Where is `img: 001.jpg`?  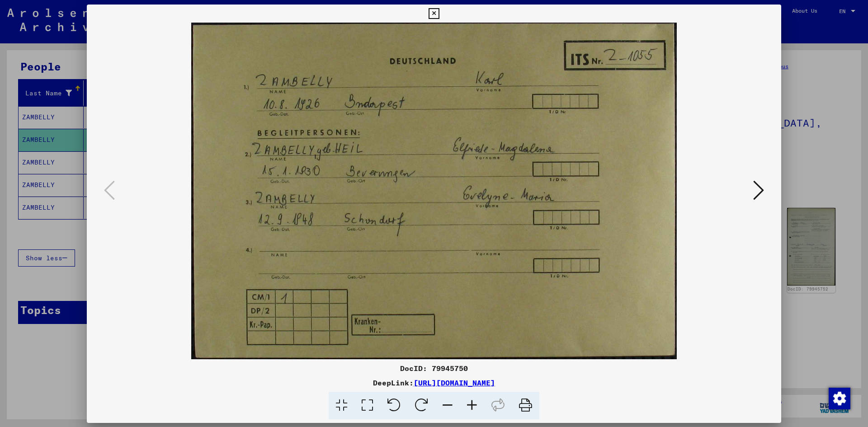
img: 001.jpg is located at coordinates (434, 191).